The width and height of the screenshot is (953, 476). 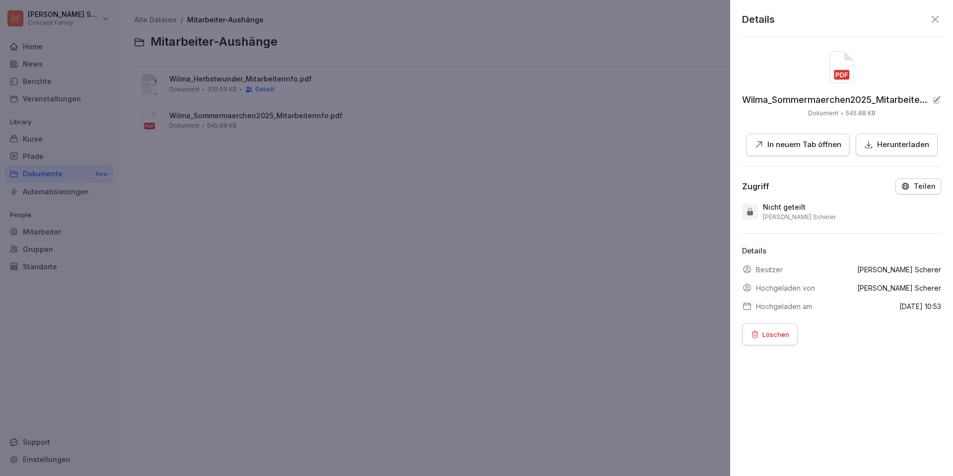 What do you see at coordinates (903, 144) in the screenshot?
I see `p: Herunterladen` at bounding box center [903, 144].